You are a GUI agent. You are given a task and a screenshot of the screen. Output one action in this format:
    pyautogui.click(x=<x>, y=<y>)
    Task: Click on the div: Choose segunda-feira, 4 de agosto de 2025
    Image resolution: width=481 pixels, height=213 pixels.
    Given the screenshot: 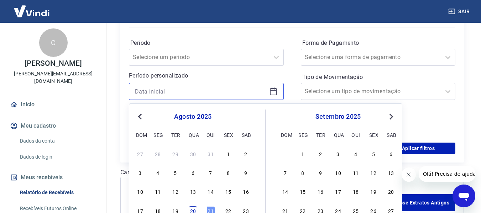 What is the action you would take?
    pyautogui.click(x=158, y=173)
    